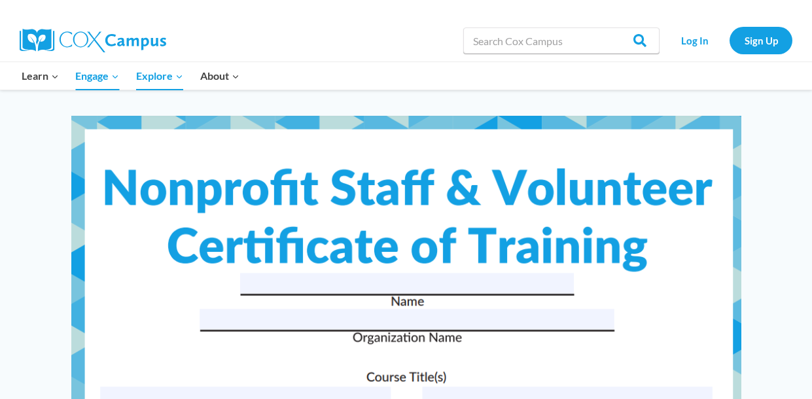 Image resolution: width=812 pixels, height=399 pixels. I want to click on a: Sign Up, so click(761, 40).